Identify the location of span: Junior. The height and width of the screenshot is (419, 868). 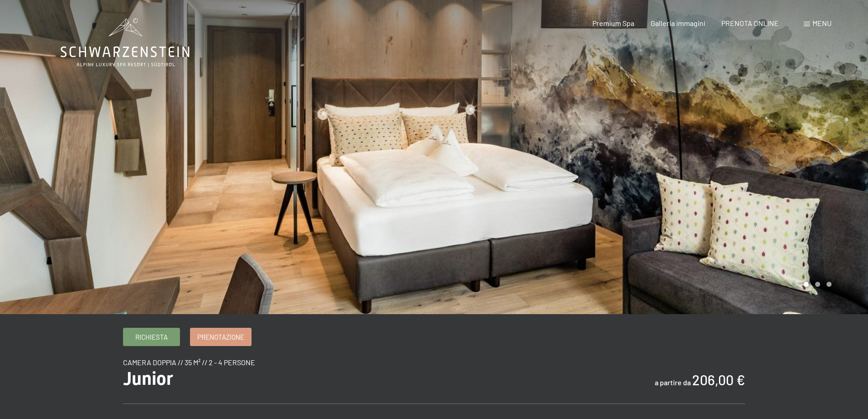
(148, 379).